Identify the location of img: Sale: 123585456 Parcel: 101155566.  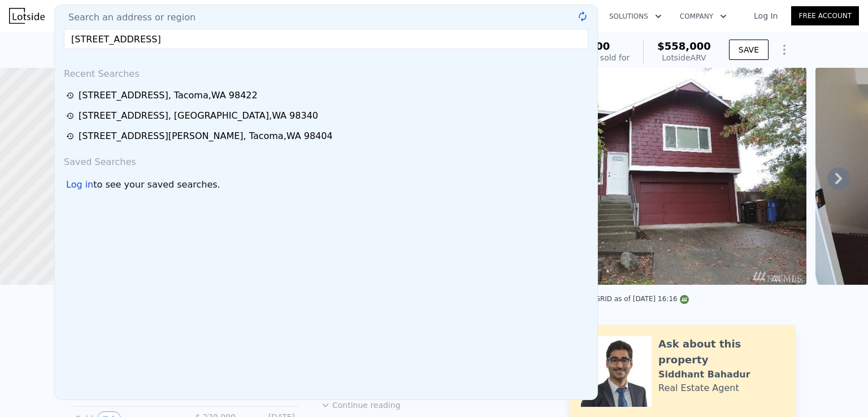
(662, 176).